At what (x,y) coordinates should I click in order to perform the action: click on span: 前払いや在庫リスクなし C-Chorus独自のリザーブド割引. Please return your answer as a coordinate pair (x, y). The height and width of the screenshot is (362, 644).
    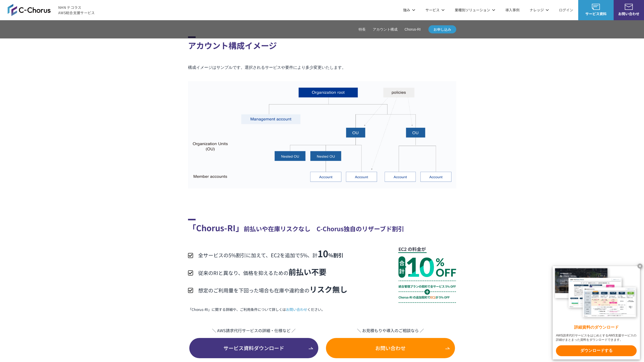
    Looking at the image, I should click on (324, 228).